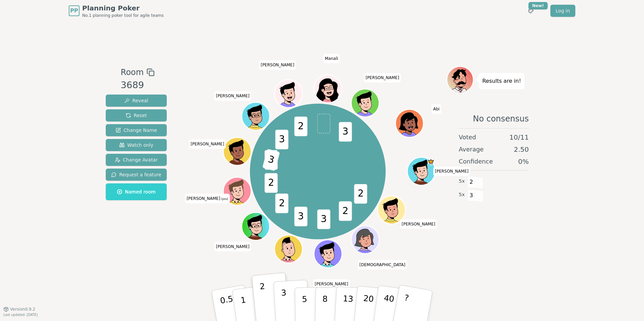 The width and height of the screenshot is (644, 321). I want to click on span: 2.50, so click(521, 149).